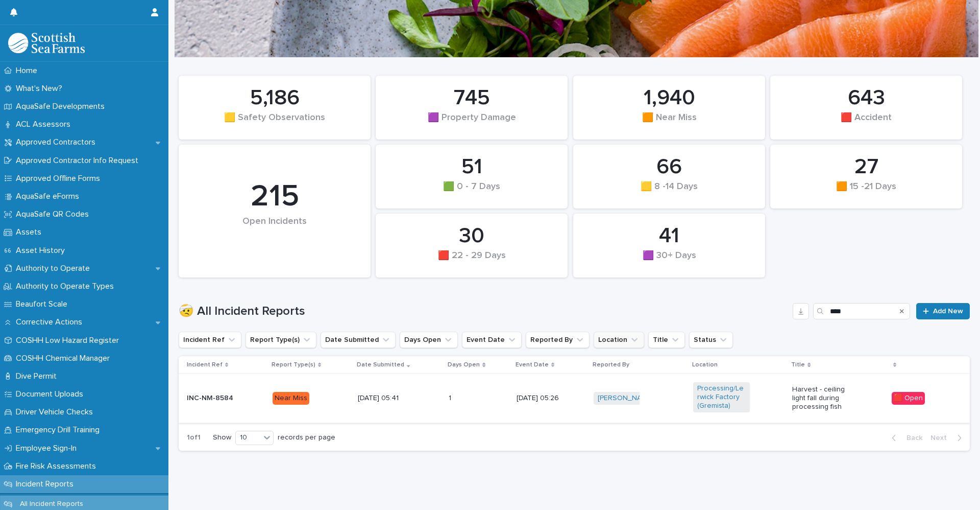 This screenshot has width=980, height=510. Describe the element at coordinates (306, 437) in the screenshot. I see `p: records per page` at that location.